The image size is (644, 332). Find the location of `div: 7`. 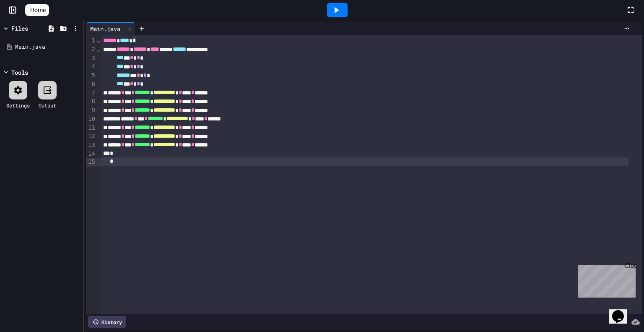

div: 7 is located at coordinates (91, 93).